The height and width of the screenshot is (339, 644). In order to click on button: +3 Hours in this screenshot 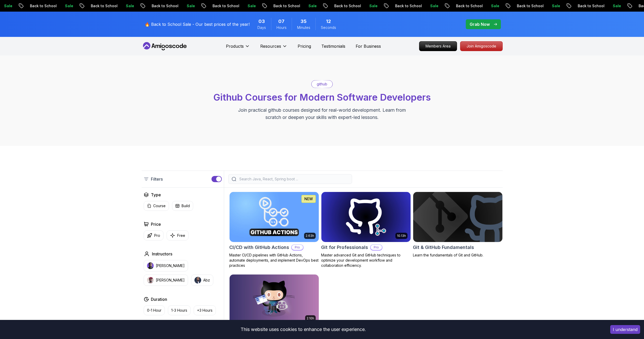, I will do `click(205, 310)`.